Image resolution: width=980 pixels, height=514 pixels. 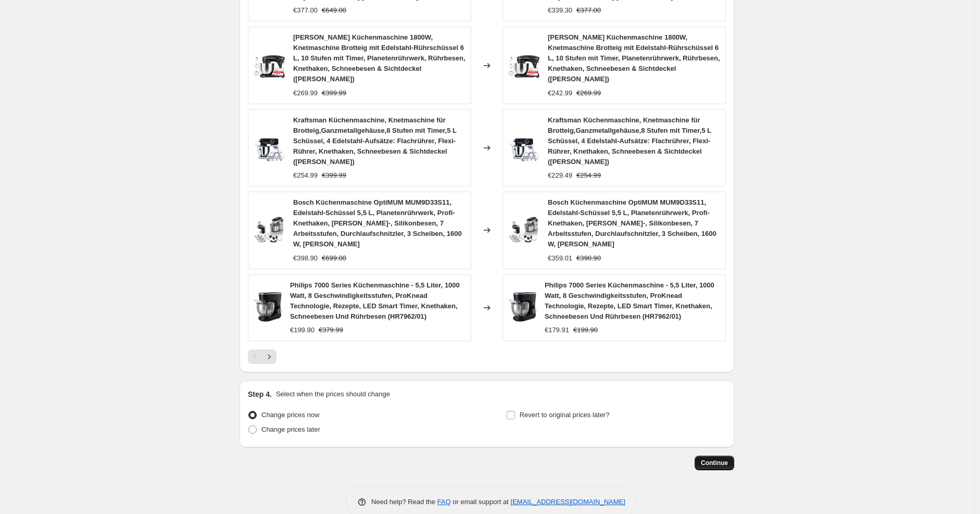 I want to click on strike: €649.00, so click(x=333, y=11).